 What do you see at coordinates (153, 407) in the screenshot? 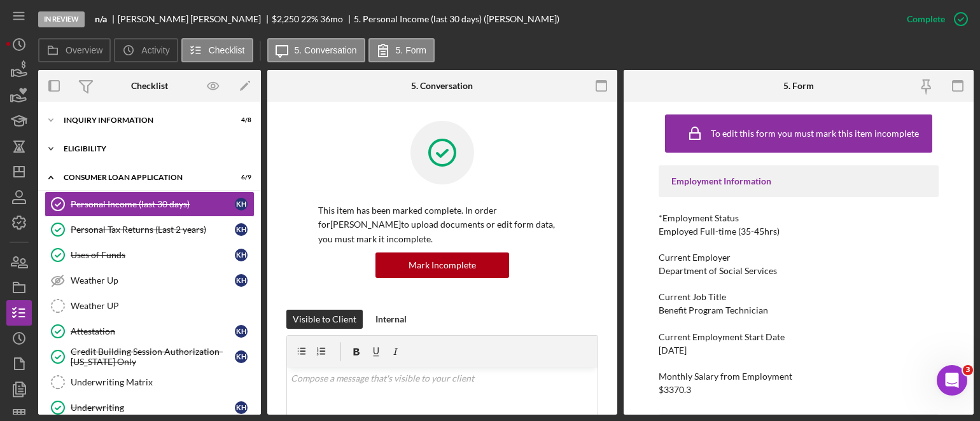
I see `div: Underwriting` at bounding box center [153, 407].